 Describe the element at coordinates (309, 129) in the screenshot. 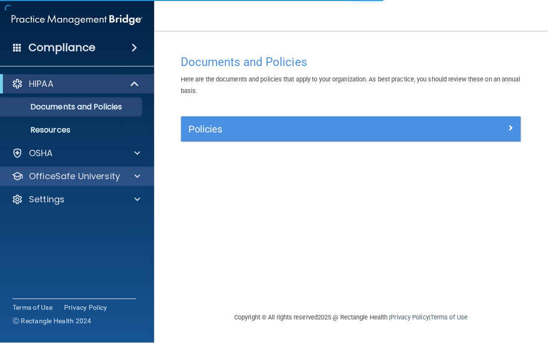

I see `h5: Policies` at that location.